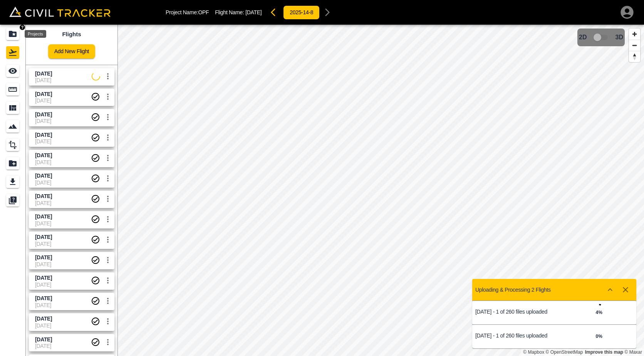 The height and width of the screenshot is (356, 644). I want to click on strong: 0 %, so click(598, 336).